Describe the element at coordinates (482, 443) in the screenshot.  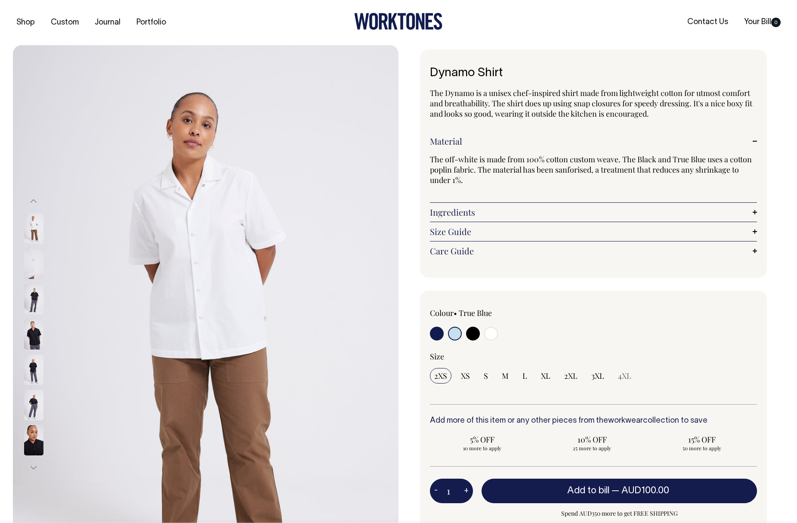
I see `input: 5% OFF 10 more to apply` at that location.